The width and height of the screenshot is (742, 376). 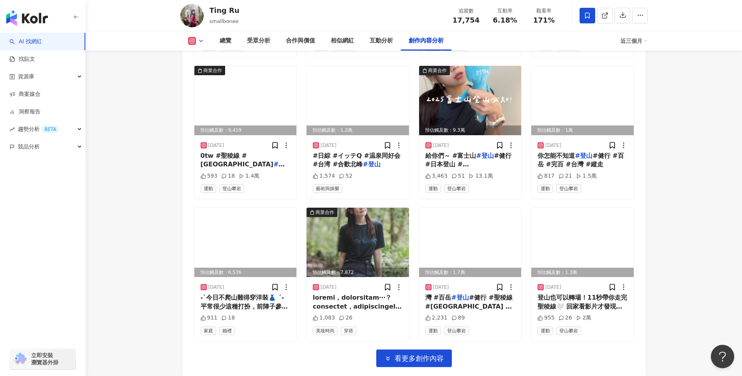 What do you see at coordinates (12, 129) in the screenshot?
I see `span: rise` at bounding box center [12, 129].